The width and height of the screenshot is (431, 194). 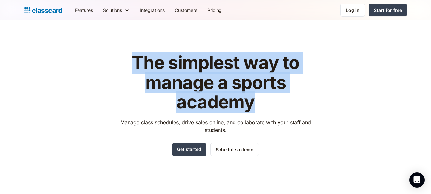 What do you see at coordinates (353, 10) in the screenshot?
I see `a: Log in` at bounding box center [353, 10].